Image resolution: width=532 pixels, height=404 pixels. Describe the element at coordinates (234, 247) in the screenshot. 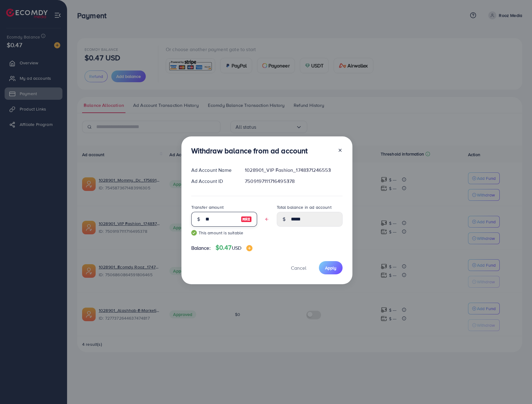

I see `h4: $0.47` at that location.